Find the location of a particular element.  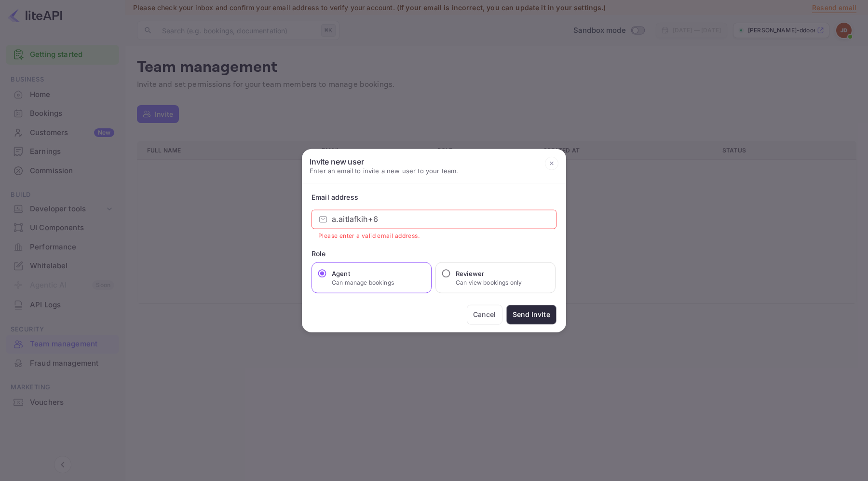

button: Send Invite is located at coordinates (532, 314).